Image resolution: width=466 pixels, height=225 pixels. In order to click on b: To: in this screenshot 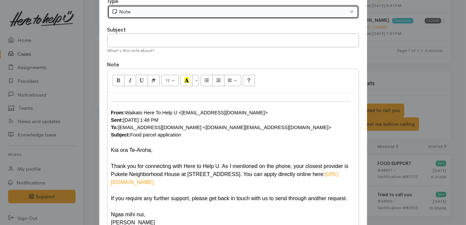, I will do `click(115, 127)`.